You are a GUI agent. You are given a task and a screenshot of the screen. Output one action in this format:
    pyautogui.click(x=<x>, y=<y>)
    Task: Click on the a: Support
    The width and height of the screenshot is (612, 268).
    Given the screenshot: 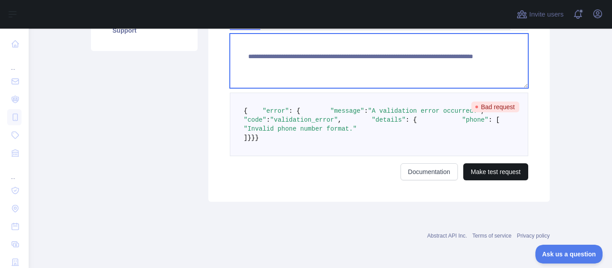 What is the action you would take?
    pyautogui.click(x=144, y=30)
    